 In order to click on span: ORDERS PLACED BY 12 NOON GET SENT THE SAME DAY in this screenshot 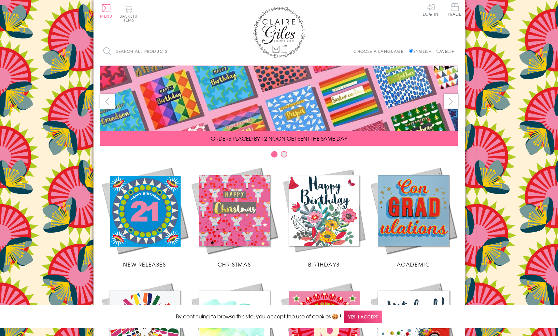, I will do `click(279, 138)`.